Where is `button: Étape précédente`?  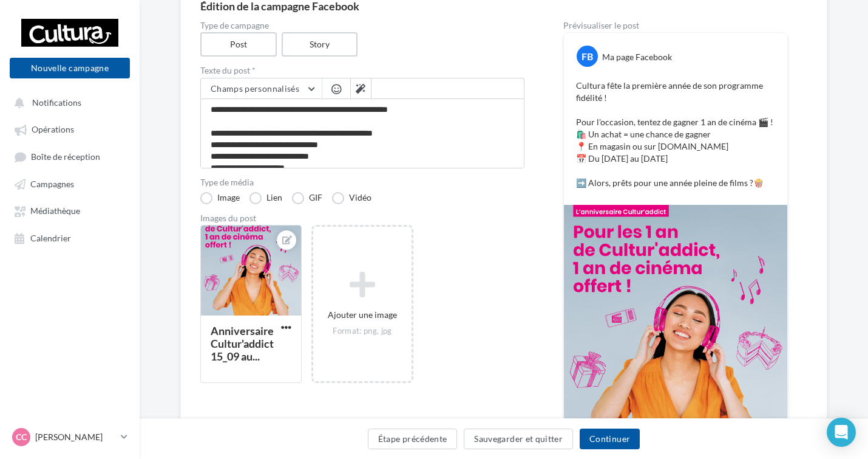
button: Étape précédente is located at coordinates (413, 439).